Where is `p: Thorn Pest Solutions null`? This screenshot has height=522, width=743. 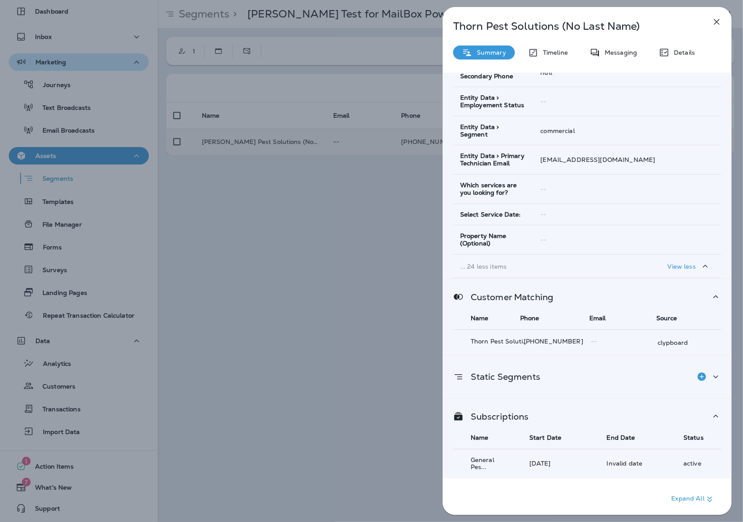
p: Thorn Pest Solutions null is located at coordinates (499, 341).